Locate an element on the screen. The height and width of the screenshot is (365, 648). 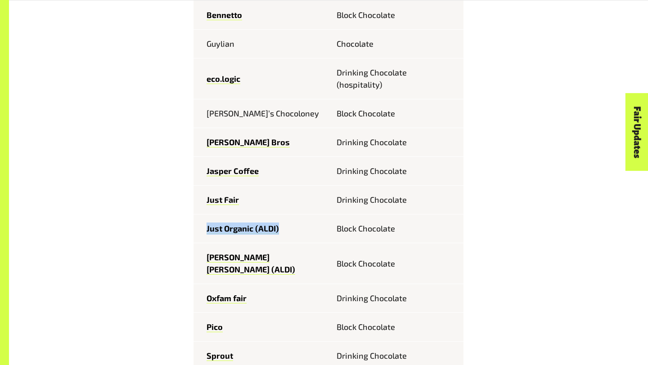
a: eco.logic is located at coordinates (223, 79).